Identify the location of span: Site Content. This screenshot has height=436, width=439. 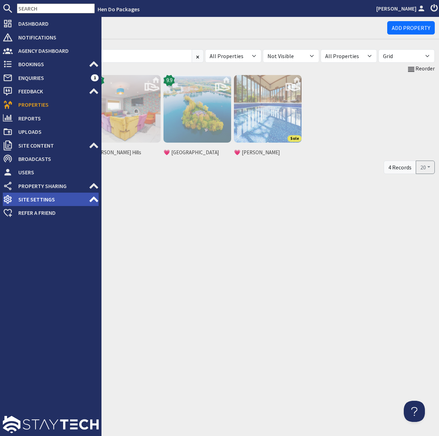
(51, 146).